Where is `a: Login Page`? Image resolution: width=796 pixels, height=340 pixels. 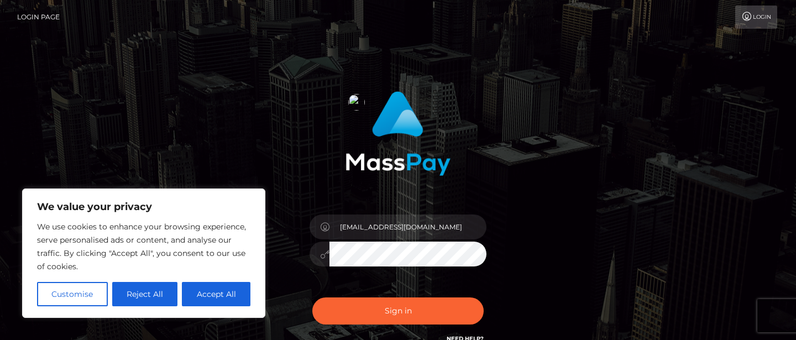 a: Login Page is located at coordinates (38, 17).